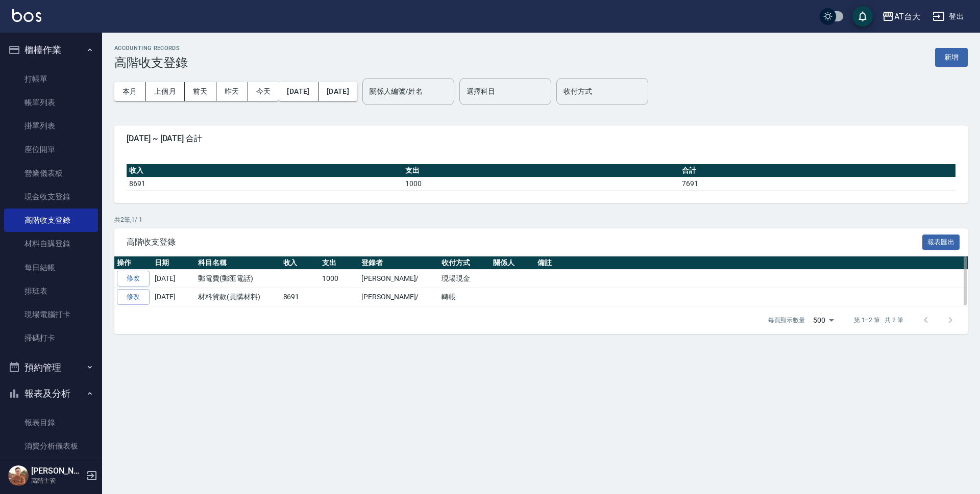  What do you see at coordinates (51, 268) in the screenshot?
I see `a: 每日結帳` at bounding box center [51, 268].